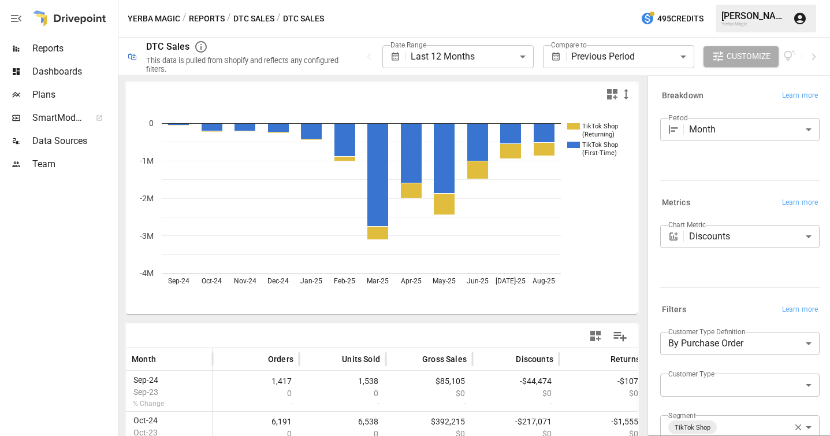 The width and height of the screenshot is (830, 436). Describe the element at coordinates (151, 123) in the screenshot. I see `text: 0` at that location.